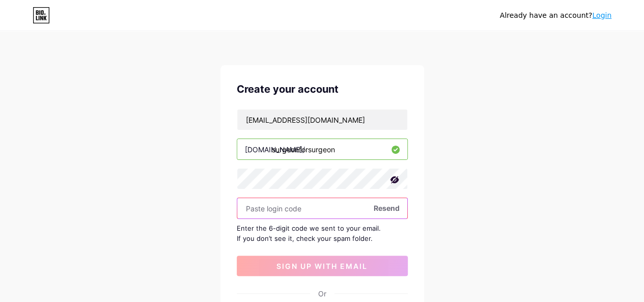 The image size is (644, 302). I want to click on button: sign up with email, so click(322, 266).